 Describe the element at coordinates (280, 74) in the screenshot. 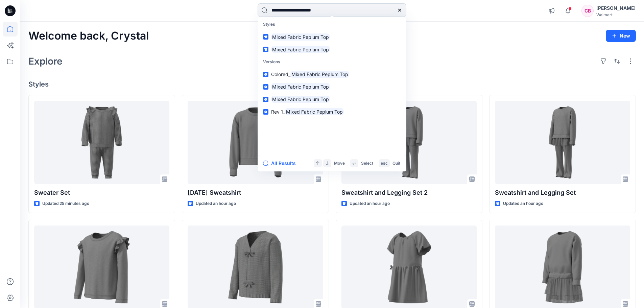

I see `span: Colored_` at that location.